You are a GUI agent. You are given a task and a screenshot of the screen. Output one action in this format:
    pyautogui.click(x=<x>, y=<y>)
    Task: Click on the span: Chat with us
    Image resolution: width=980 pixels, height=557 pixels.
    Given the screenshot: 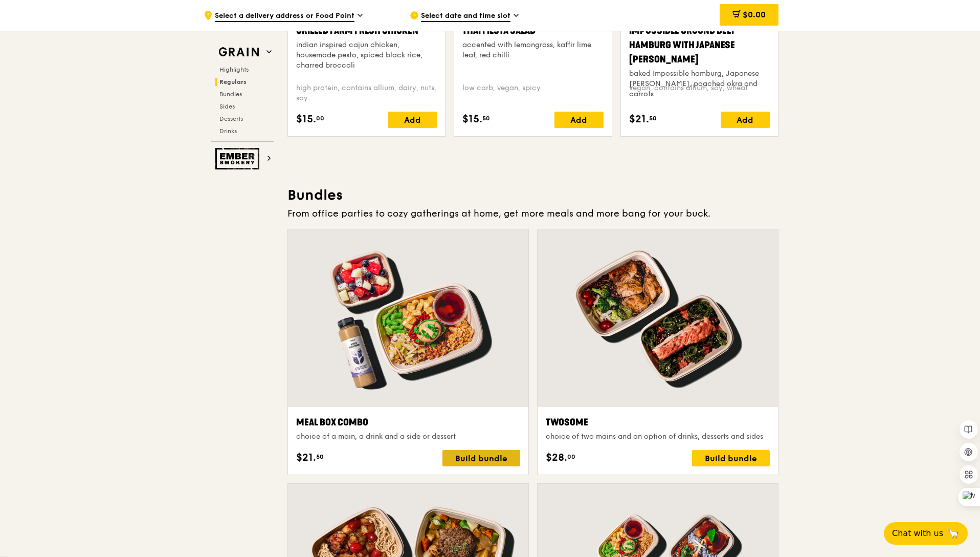 What is the action you would take?
    pyautogui.click(x=918, y=534)
    